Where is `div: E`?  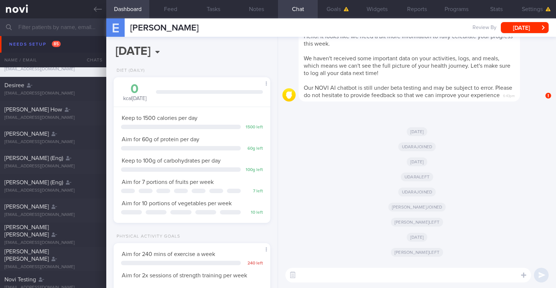 div: E is located at coordinates (115, 28).